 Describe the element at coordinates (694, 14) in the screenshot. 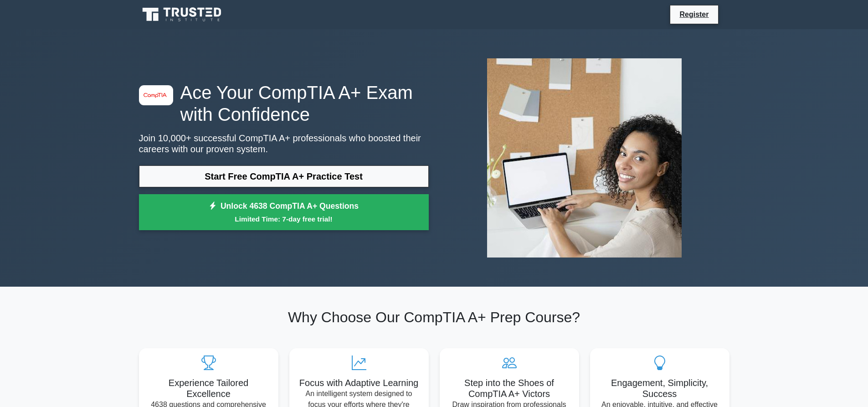

I see `a: Register` at that location.